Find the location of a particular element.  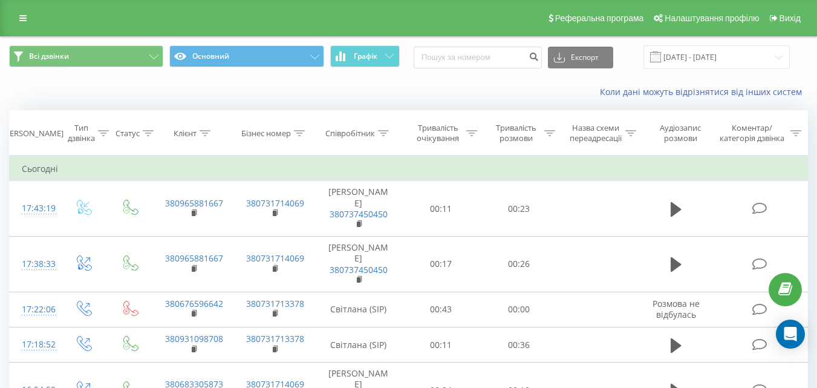

span: Розмова не відбулась is located at coordinates (676, 308).